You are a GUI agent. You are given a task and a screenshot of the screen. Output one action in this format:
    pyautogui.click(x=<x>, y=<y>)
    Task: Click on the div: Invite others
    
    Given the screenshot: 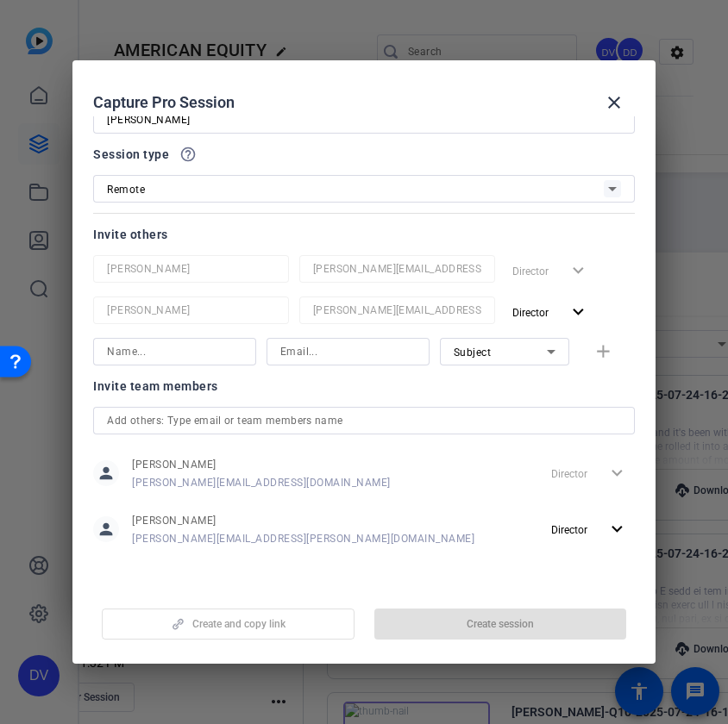 What is the action you would take?
    pyautogui.click(x=363, y=234)
    